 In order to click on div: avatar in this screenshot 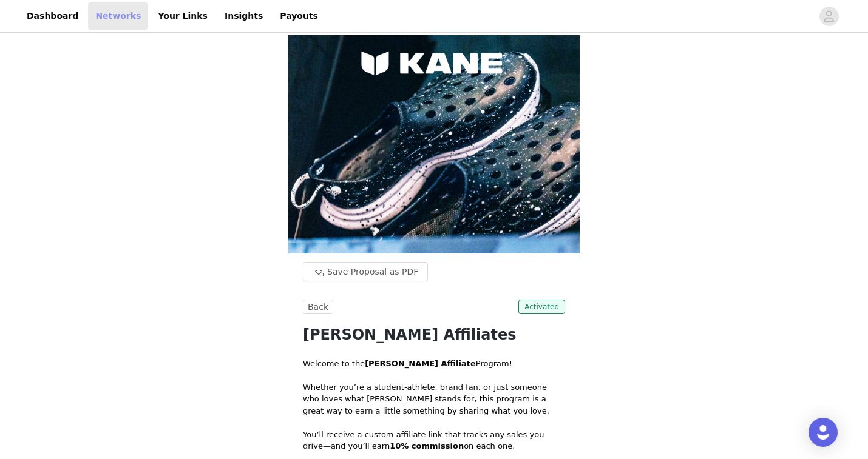, I will do `click(829, 16)`.